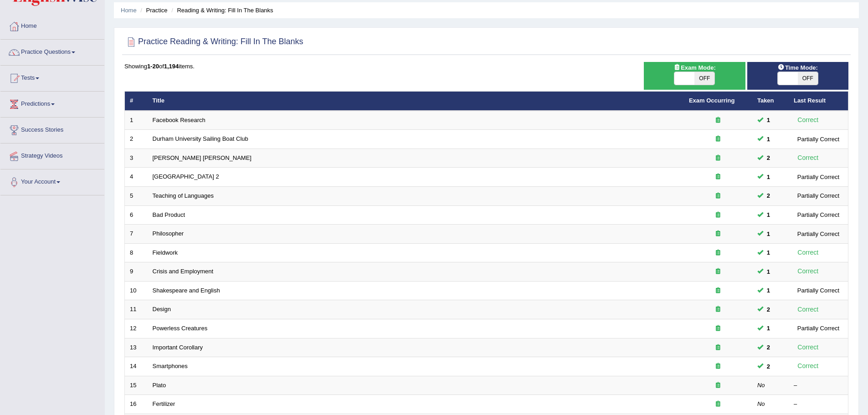 This screenshot has width=868, height=415. Describe the element at coordinates (162, 309) in the screenshot. I see `a: Design` at that location.